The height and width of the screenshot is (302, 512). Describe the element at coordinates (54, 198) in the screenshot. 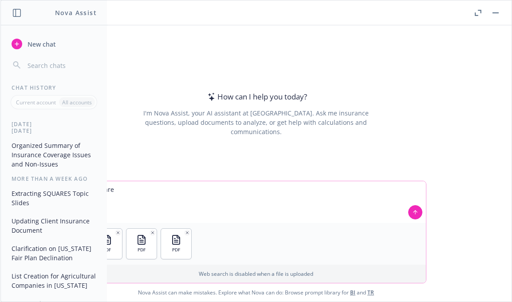

I see `button: Extracting SQUARES Topic Slides` at that location.